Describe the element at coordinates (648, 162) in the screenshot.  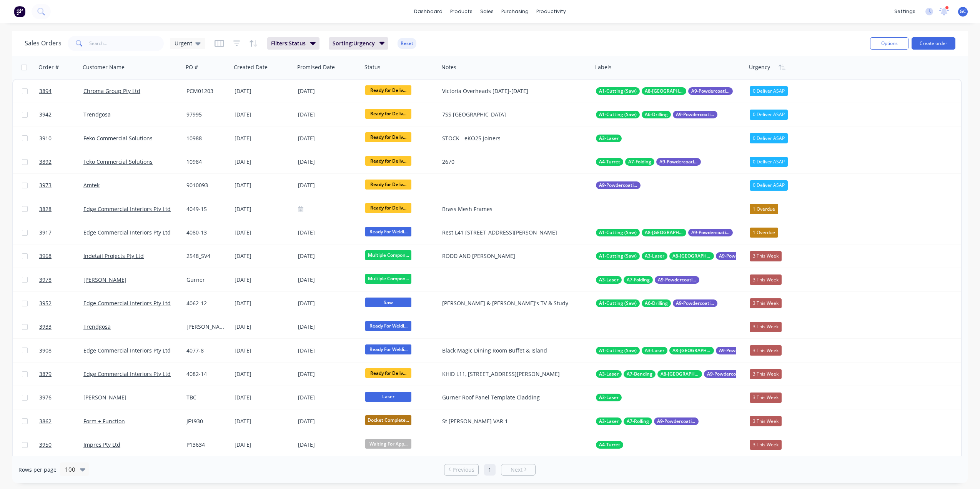
I see `button: A4-TurretA7-FoldingA9-Powdercoating` at that location.